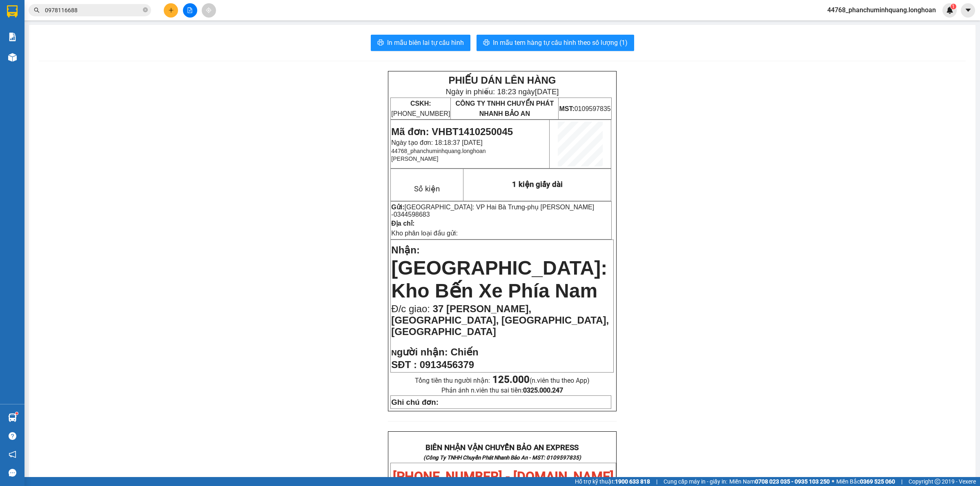  I want to click on button: printerIn mẫu biên lai tự cấu hình, so click(421, 43).